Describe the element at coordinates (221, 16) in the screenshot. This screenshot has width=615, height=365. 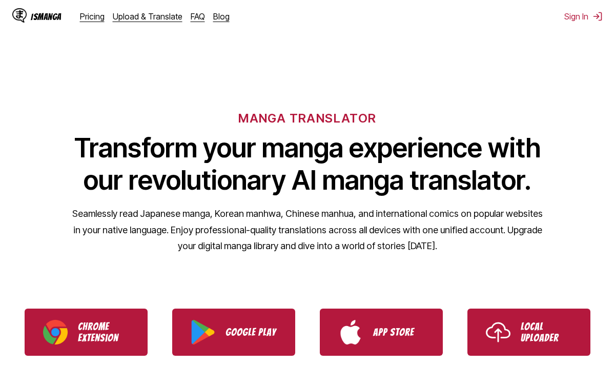
I see `a: Blog` at that location.